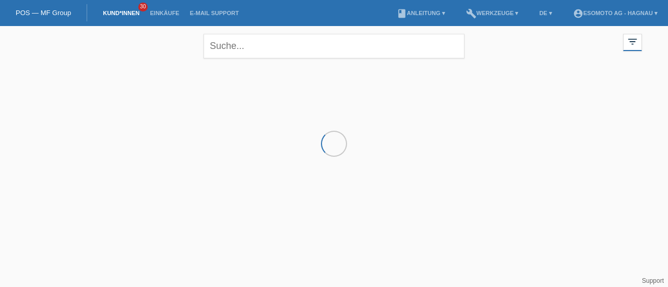 This screenshot has width=668, height=287. What do you see at coordinates (402, 14) in the screenshot?
I see `i: book` at bounding box center [402, 14].